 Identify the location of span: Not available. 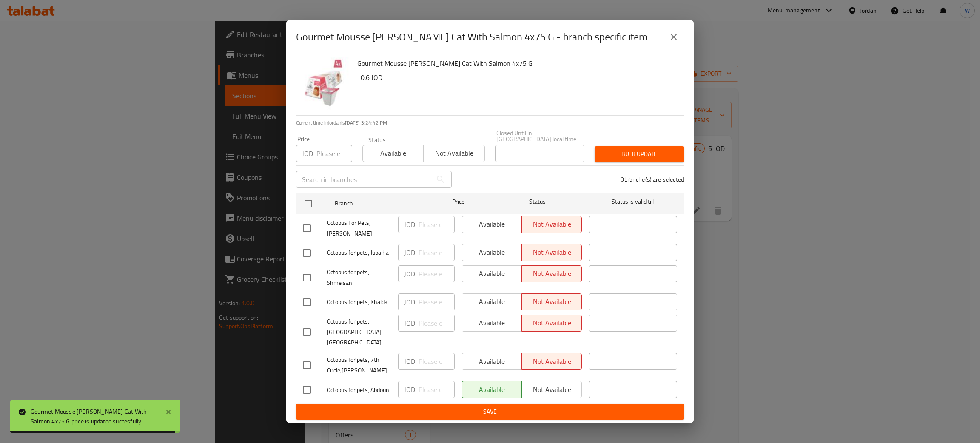
(454, 153).